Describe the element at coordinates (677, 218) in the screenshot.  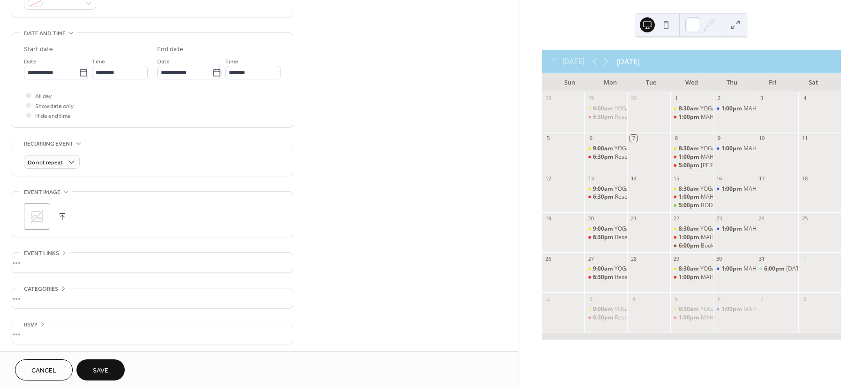
I see `div: 22` at that location.